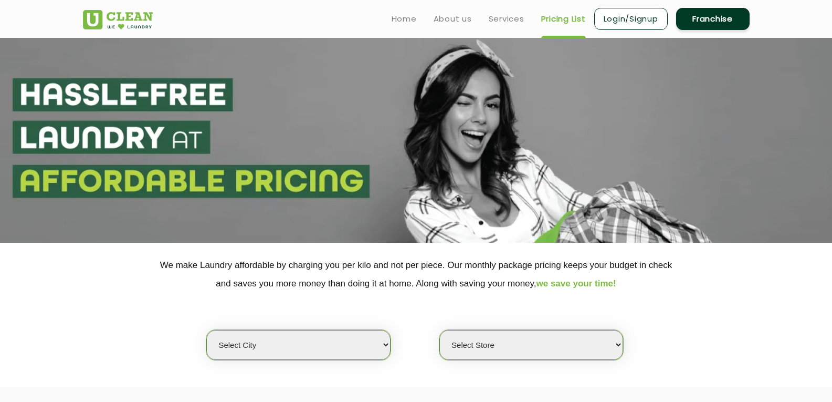  What do you see at coordinates (563, 19) in the screenshot?
I see `a: Pricing List` at bounding box center [563, 19].